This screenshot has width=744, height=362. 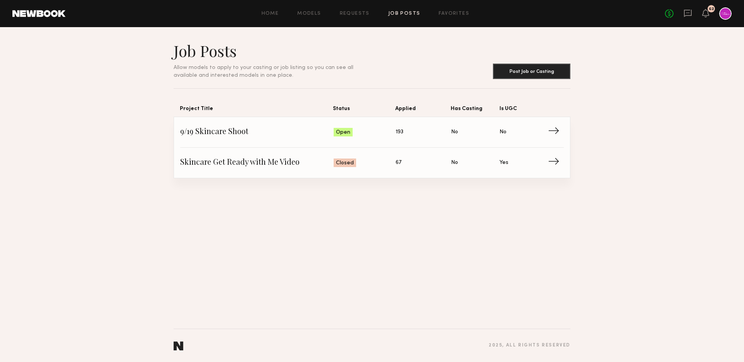 What do you see at coordinates (257, 163) in the screenshot?
I see `span: Skincare Get Ready with Me Video` at bounding box center [257, 163].